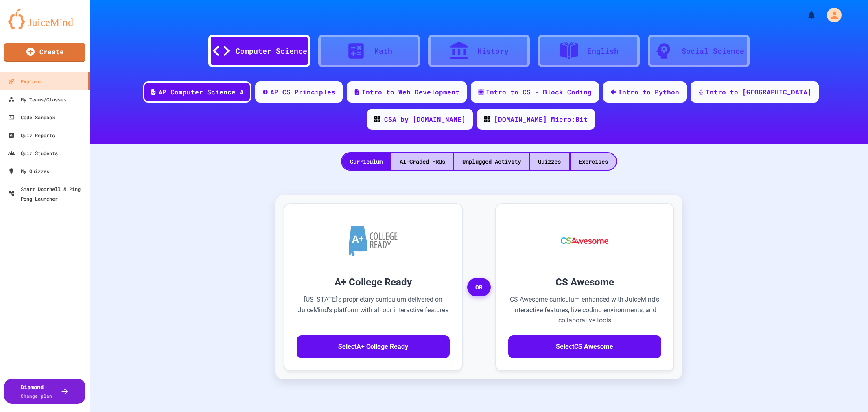 The image size is (868, 412). What do you see at coordinates (422, 161) in the screenshot?
I see `div: AI-Graded FRQs` at bounding box center [422, 161].